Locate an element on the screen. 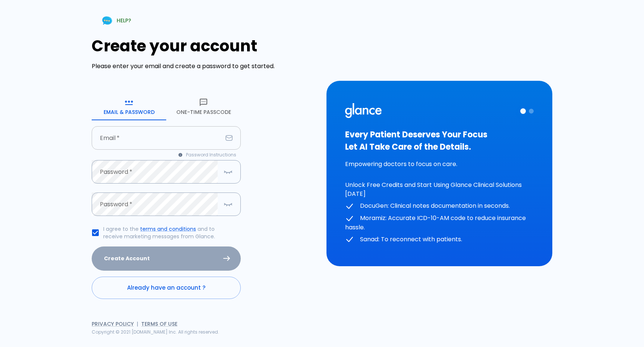  button: Password Instructions is located at coordinates (207, 155).